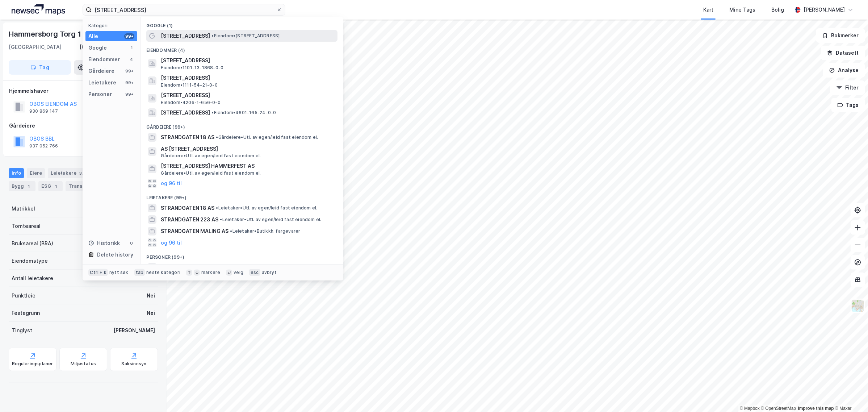 Image resolution: width=868 pixels, height=412 pixels. What do you see at coordinates (131, 59) in the screenshot?
I see `div: 4` at bounding box center [131, 59].